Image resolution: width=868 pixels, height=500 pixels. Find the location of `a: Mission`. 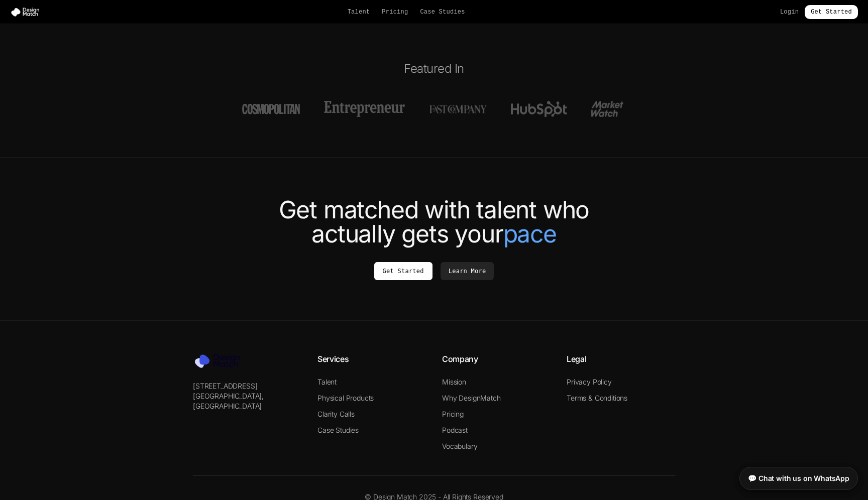

a: Mission is located at coordinates (454, 381).